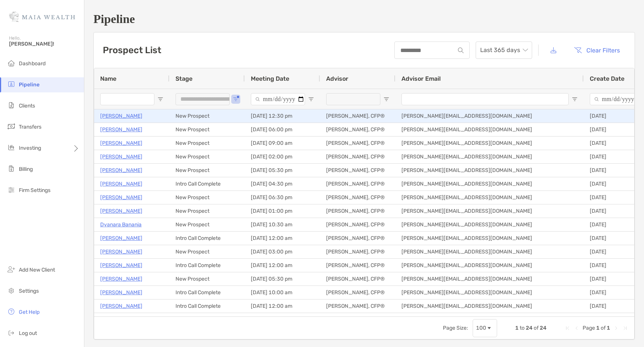 This screenshot has height=347, width=644. Describe the element at coordinates (12, 269) in the screenshot. I see `img: add_new_client icon` at that location.